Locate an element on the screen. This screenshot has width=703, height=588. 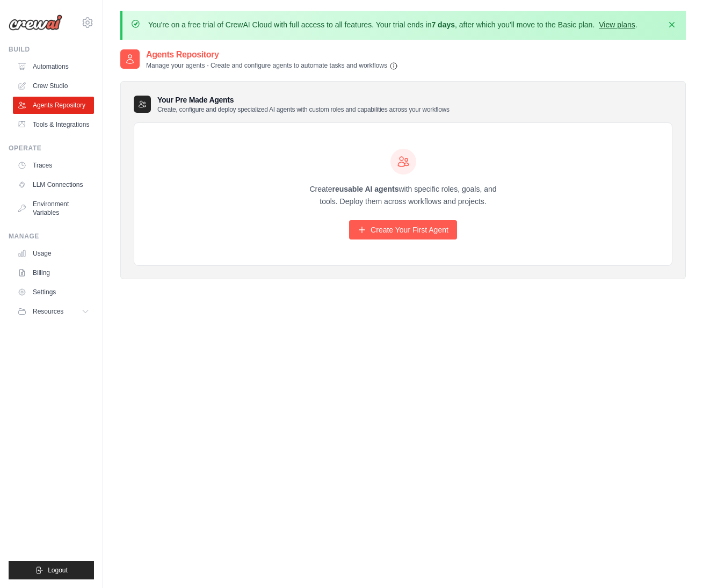
a: Usage is located at coordinates (53, 254).